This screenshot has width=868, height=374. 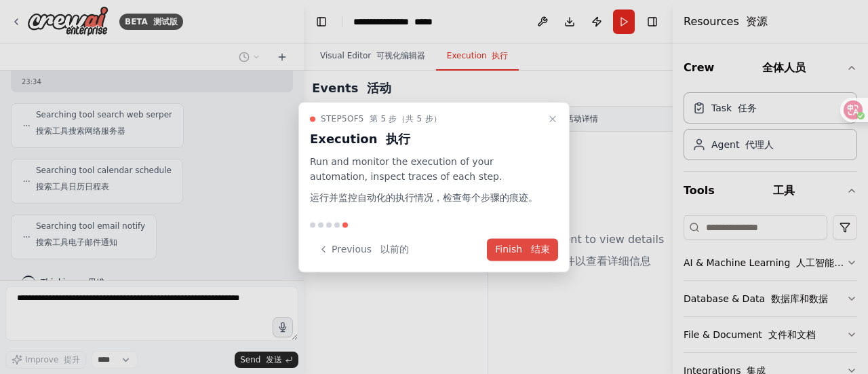 I want to click on font: 以前的, so click(x=395, y=249).